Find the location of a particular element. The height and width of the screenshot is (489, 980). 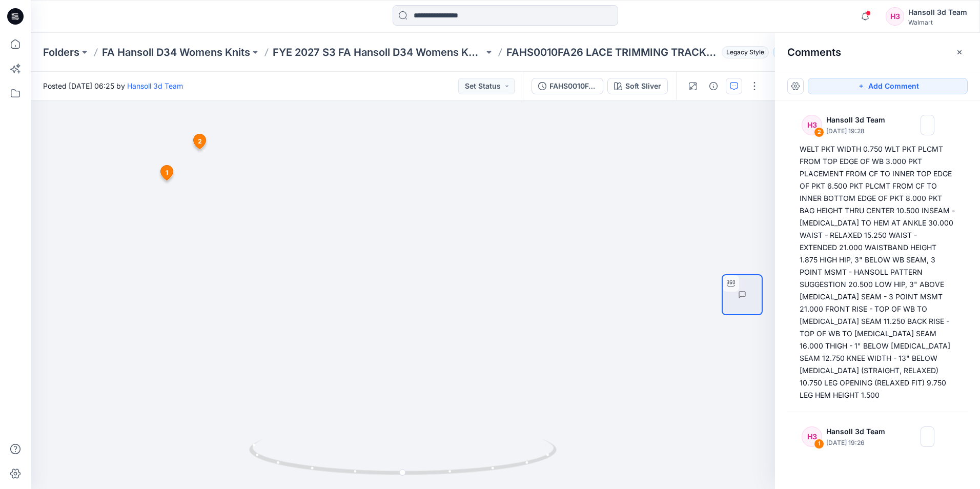

div: Hansoll 3d Team is located at coordinates (938, 12).